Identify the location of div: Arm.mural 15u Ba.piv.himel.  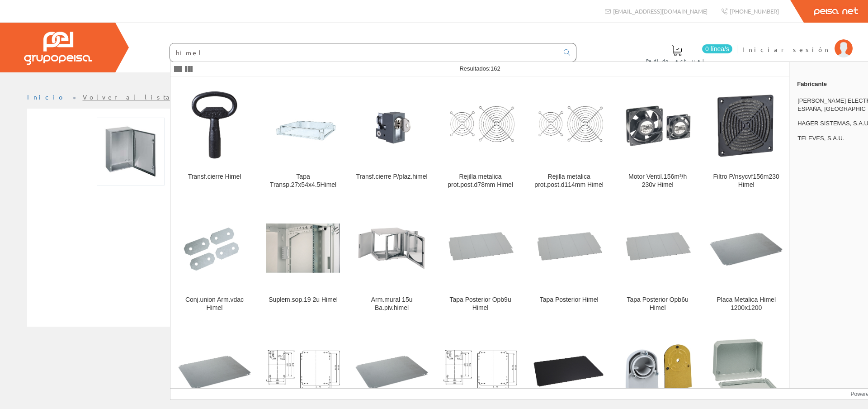
(392, 304).